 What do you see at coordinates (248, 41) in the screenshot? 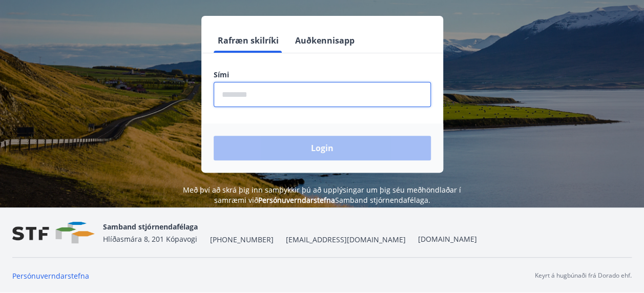
I see `button: Rafræn skilríki` at bounding box center [248, 41].